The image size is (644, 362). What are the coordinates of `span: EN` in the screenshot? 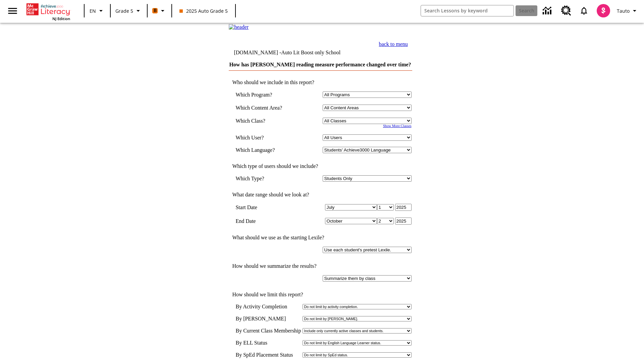 It's located at (92, 11).